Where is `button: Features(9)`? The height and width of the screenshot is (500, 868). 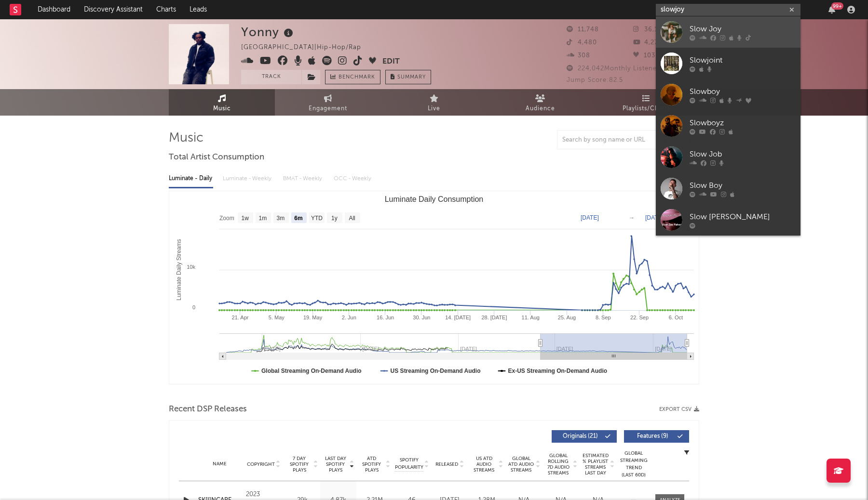
button: Features(9) is located at coordinates (656, 437).